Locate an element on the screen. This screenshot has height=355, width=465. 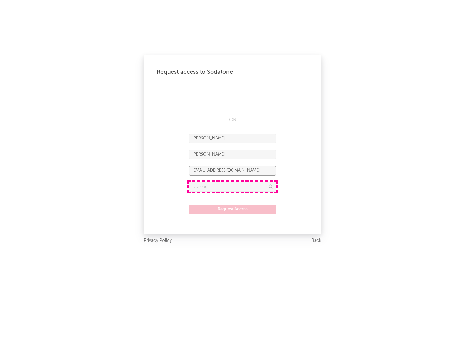
input: Last Name is located at coordinates (233, 155).